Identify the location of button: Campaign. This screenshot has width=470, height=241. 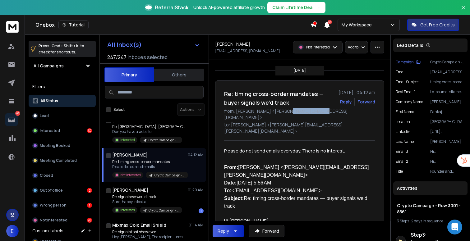
(408, 62).